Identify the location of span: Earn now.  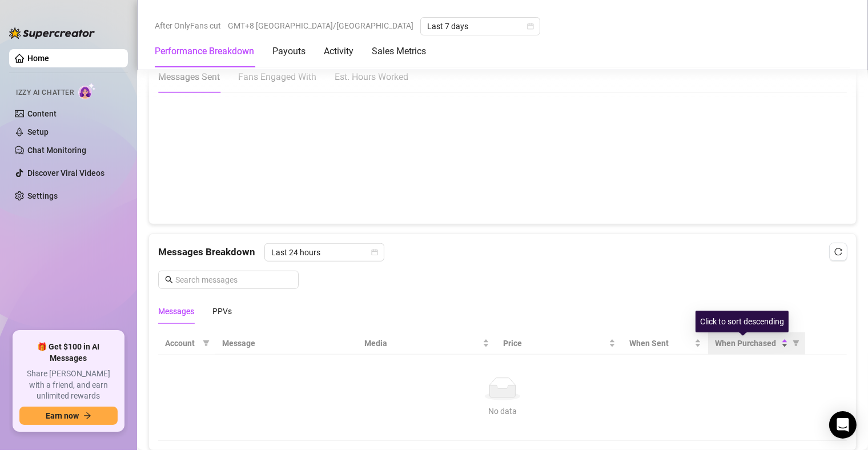
(62, 416).